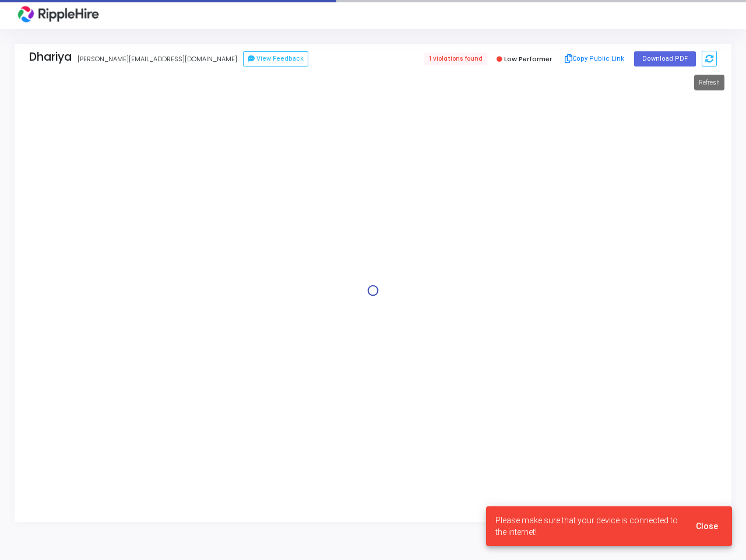 The height and width of the screenshot is (560, 746). What do you see at coordinates (456, 59) in the screenshot?
I see `span: 1 violations found` at bounding box center [456, 59].